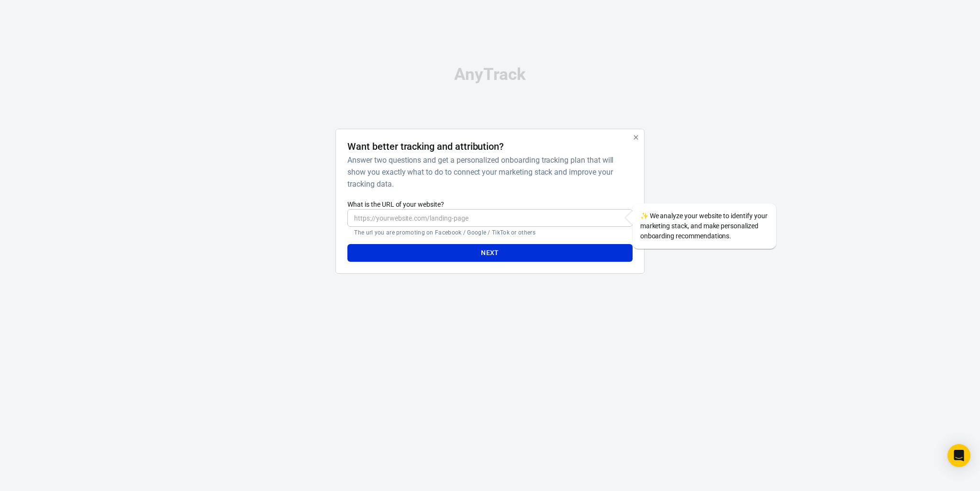 This screenshot has width=980, height=491. I want to click on h6: Answer two questions and get a personalized onboarding tracking plan that will show you exactly w..., so click(488, 172).